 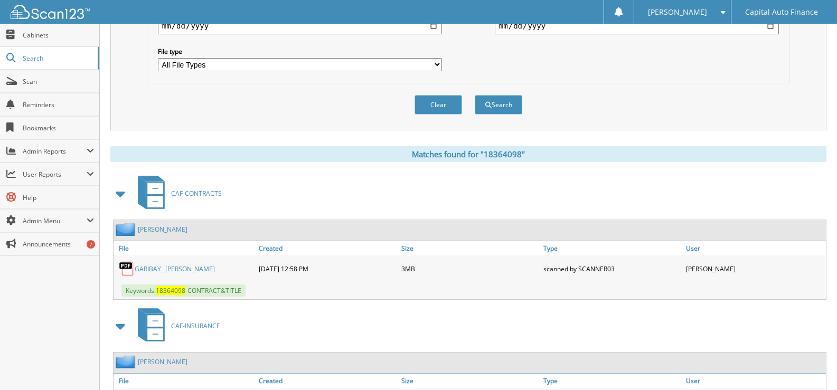 What do you see at coordinates (637, 26) in the screenshot?
I see `input: end` at bounding box center [637, 26].